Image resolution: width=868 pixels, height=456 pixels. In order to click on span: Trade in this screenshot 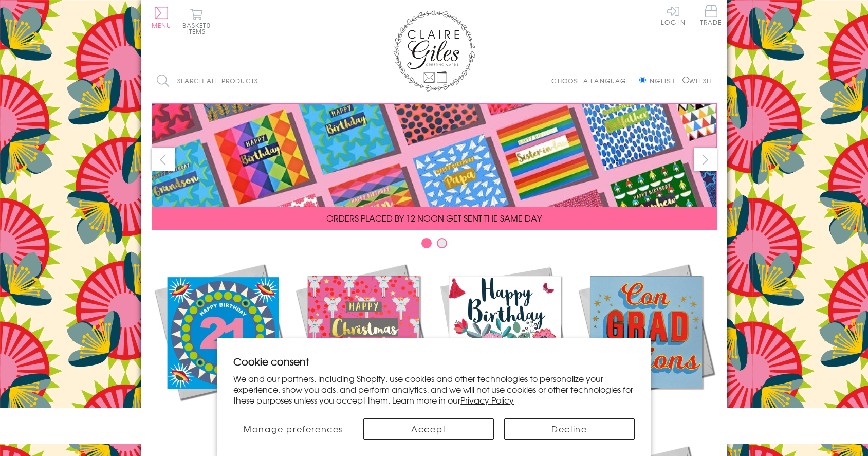, I will do `click(711, 15)`.